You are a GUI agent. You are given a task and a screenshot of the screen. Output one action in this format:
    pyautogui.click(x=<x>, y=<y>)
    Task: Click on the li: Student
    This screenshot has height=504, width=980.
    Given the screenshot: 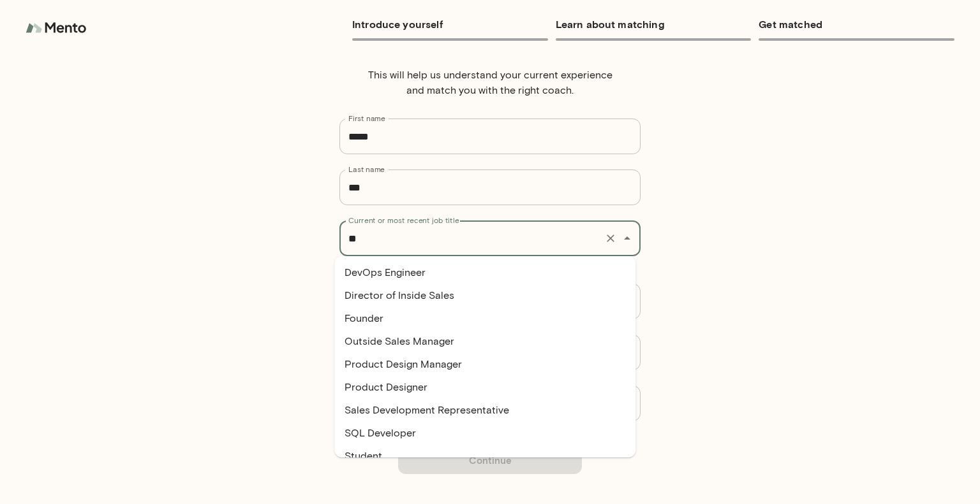 What is the action you would take?
    pyautogui.click(x=485, y=456)
    